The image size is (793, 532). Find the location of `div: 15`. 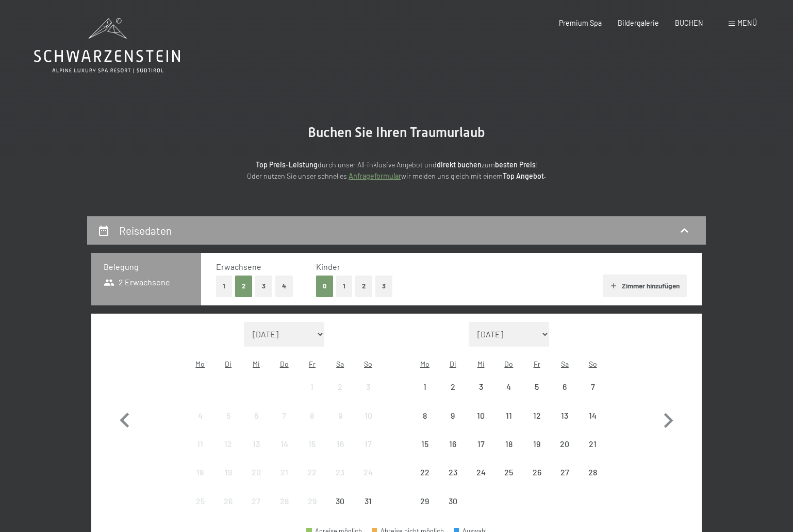

div: 15 is located at coordinates (312, 453).